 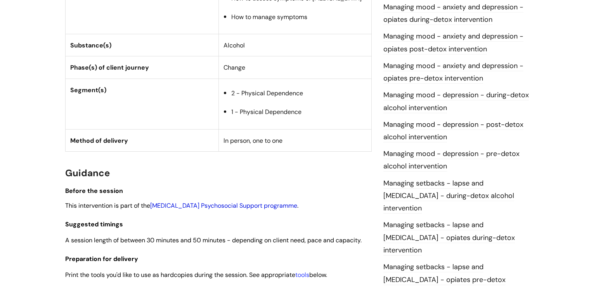 What do you see at coordinates (454, 14) in the screenshot?
I see `a: Managing mood - anxiety and depression - opiates during-detox intervention` at bounding box center [454, 14].